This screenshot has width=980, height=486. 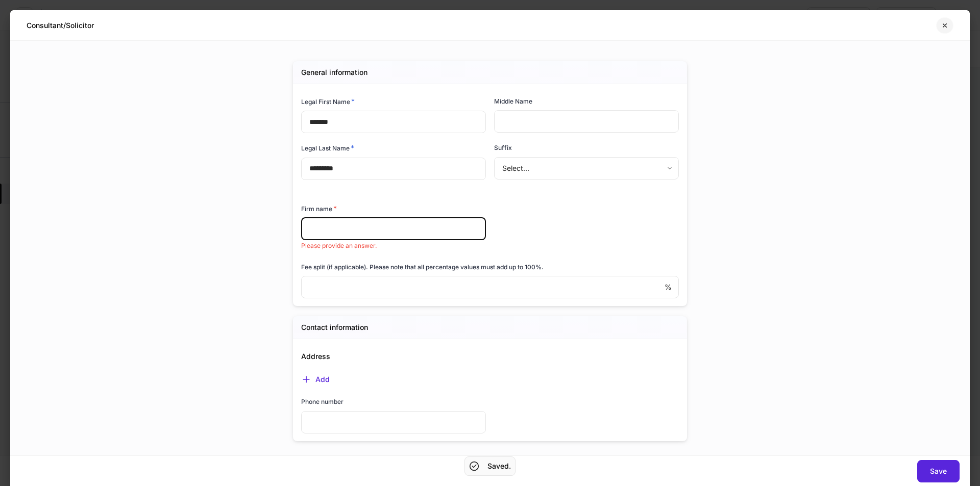 I want to click on div: Add, so click(x=315, y=379).